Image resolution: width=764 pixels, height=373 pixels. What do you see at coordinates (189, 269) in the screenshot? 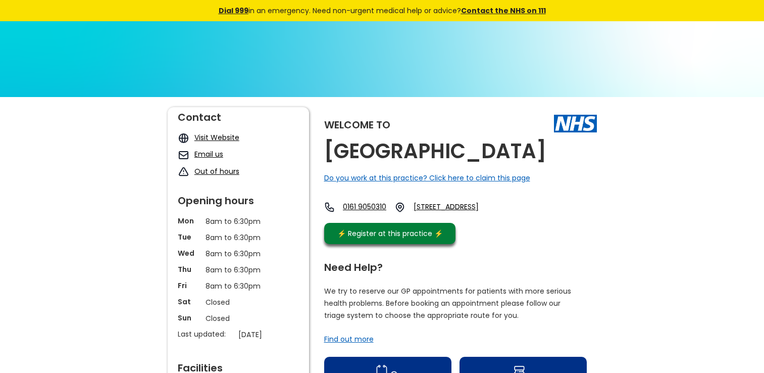
I see `p: Thu` at bounding box center [189, 269].